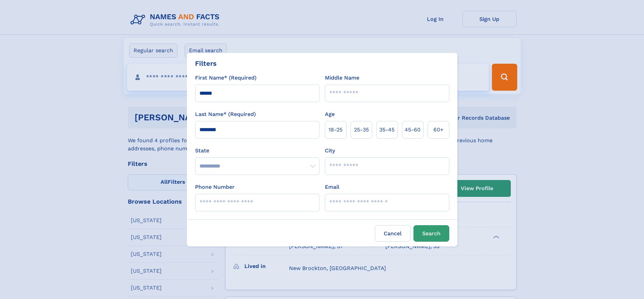 The width and height of the screenshot is (644, 299). What do you see at coordinates (386, 130) in the screenshot?
I see `span: 35‑45` at bounding box center [386, 130].